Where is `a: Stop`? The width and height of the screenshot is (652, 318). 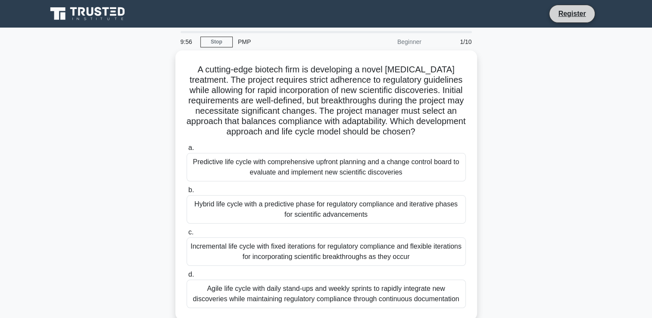
a: Stop is located at coordinates (216, 42).